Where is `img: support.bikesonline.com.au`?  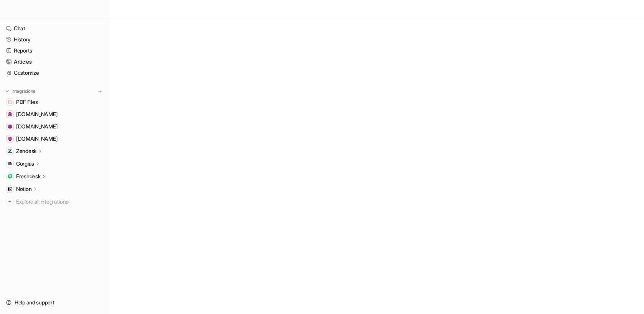 img: support.bikesonline.com.au is located at coordinates (10, 139).